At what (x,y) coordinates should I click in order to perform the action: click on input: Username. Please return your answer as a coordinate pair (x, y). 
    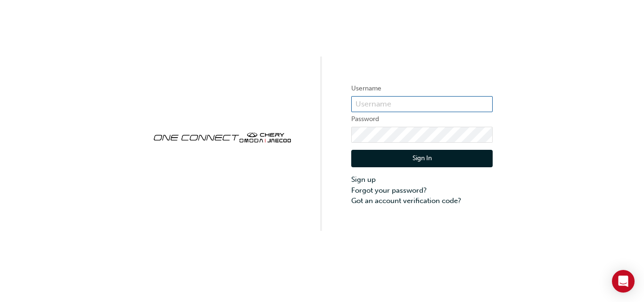
    Looking at the image, I should click on (422, 104).